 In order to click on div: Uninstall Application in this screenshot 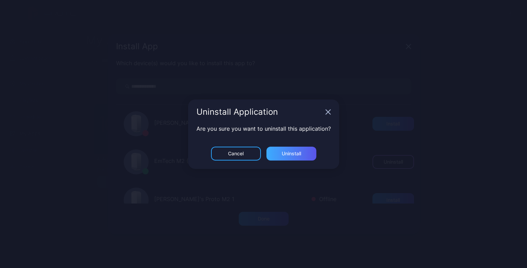, I will do `click(259, 112)`.